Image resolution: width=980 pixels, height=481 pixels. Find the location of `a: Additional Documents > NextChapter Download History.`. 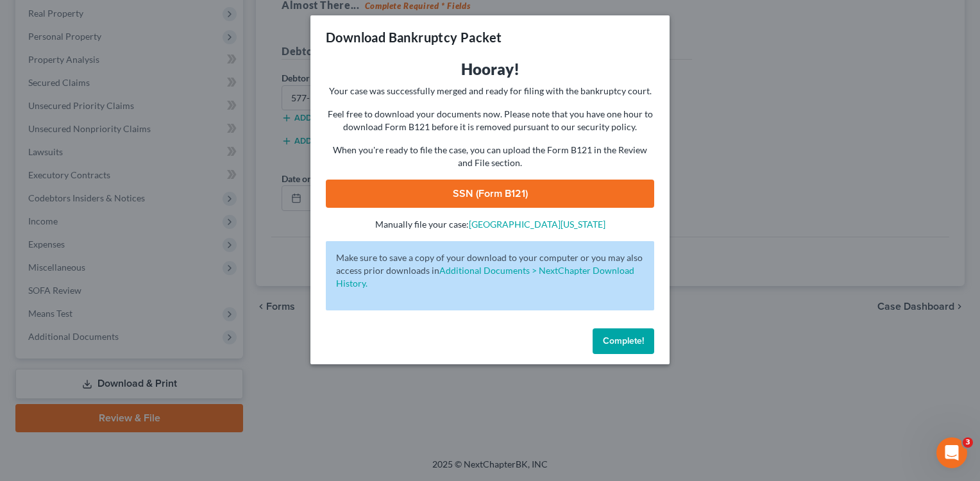

a: Additional Documents > NextChapter Download History. is located at coordinates (484, 276).